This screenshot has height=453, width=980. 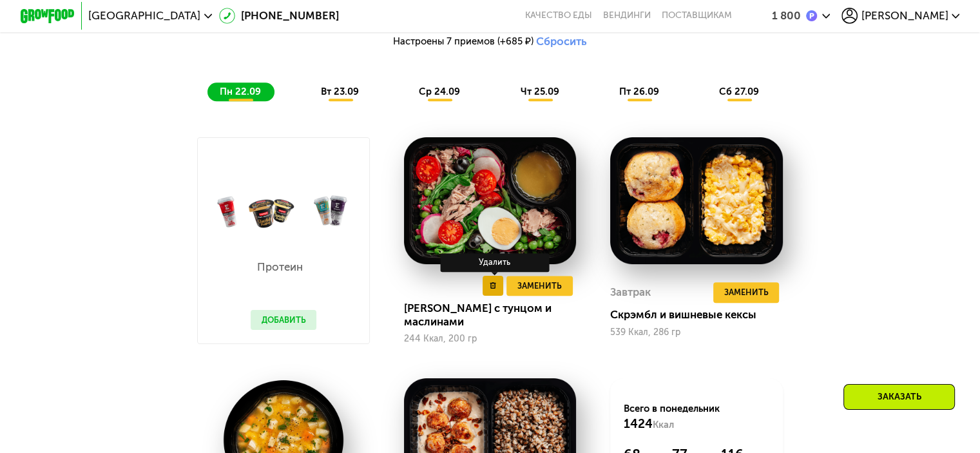 What do you see at coordinates (283, 320) in the screenshot?
I see `button: Добавить` at bounding box center [283, 320].